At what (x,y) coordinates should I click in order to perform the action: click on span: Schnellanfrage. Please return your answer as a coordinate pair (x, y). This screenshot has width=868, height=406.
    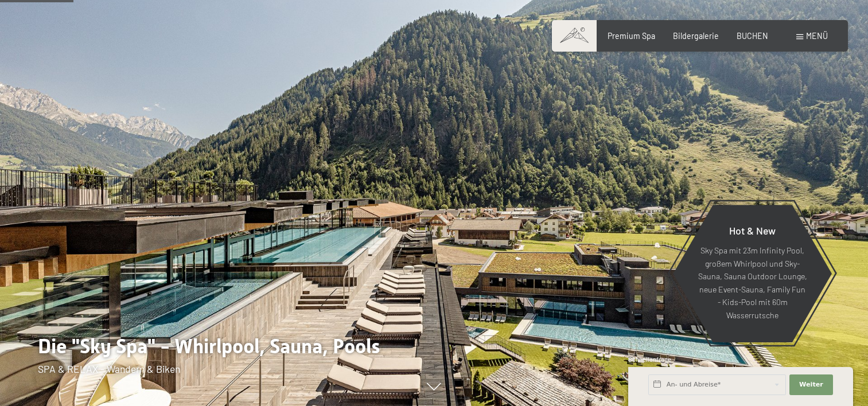
    Looking at the image, I should click on (649, 359).